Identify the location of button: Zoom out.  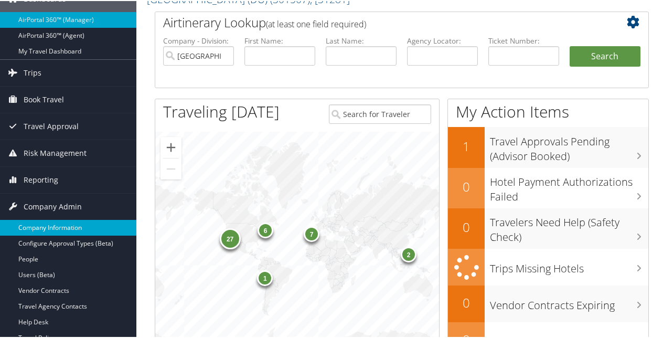
(171, 168).